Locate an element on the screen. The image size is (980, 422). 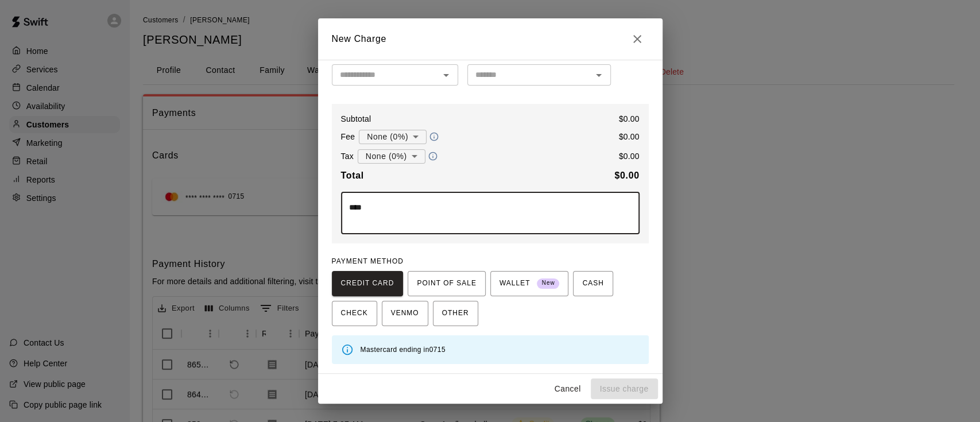
span: PAYMENT METHOD is located at coordinates (367, 261).